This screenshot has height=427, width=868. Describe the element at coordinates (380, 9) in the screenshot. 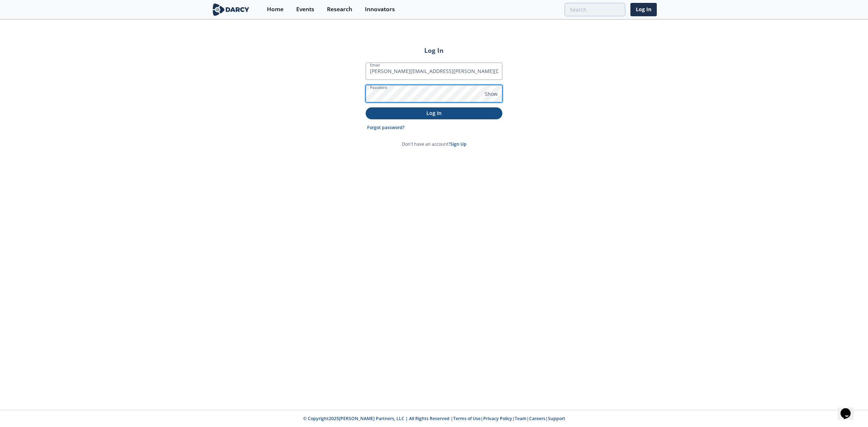

I see `div: Innovators` at that location.